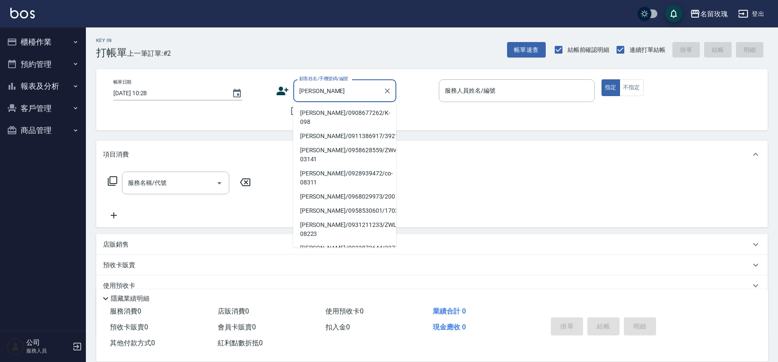 The image size is (778, 362). Describe the element at coordinates (43, 109) in the screenshot. I see `button: 客戶管理` at that location.